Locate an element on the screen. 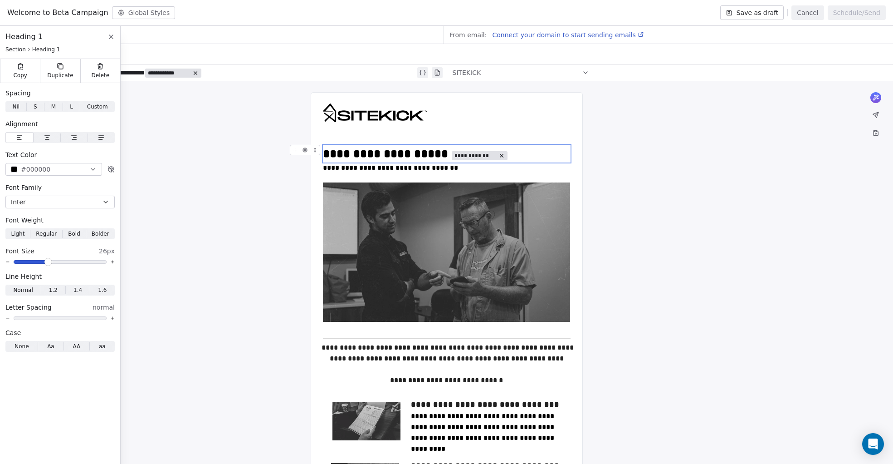 This screenshot has width=893, height=464. span: 1.4 is located at coordinates (78, 290).